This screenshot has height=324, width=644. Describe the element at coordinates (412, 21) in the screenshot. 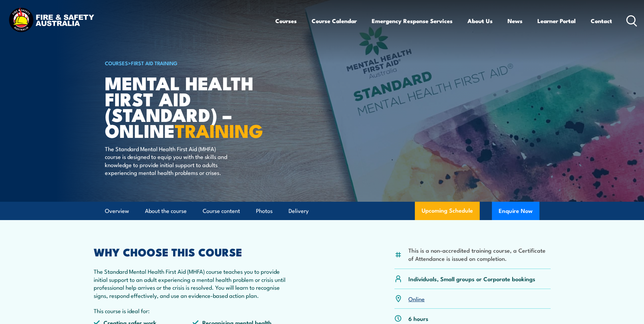

I see `a: Emergency Response Services` at that location.